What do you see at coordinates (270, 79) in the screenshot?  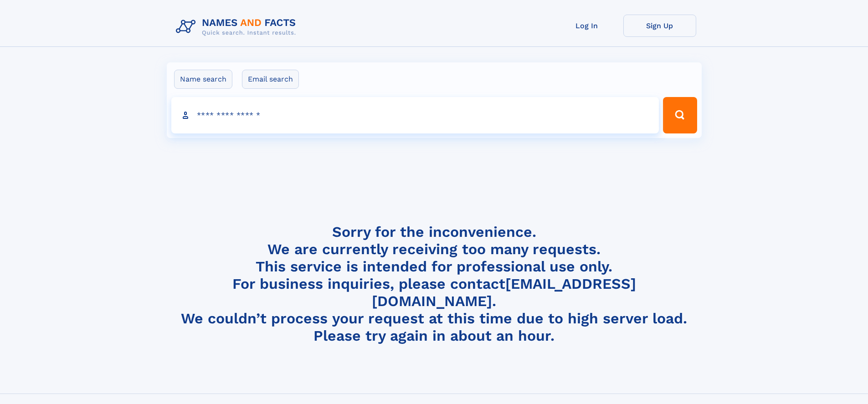 I see `label: Email search` at bounding box center [270, 79].